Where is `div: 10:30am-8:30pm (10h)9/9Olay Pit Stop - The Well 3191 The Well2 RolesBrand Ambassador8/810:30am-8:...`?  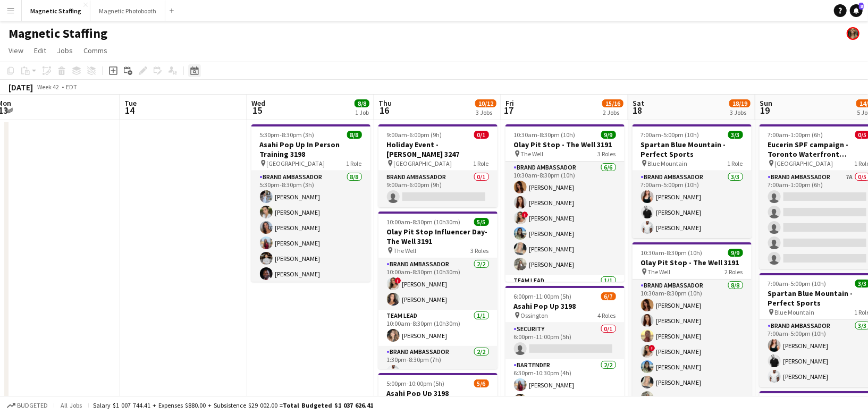
div: 10:30am-8:30pm (10h)9/9Olay Pit Stop - The Well 3191 The Well2 RolesBrand Ambassador8/810:30am-8:... is located at coordinates (691, 321).